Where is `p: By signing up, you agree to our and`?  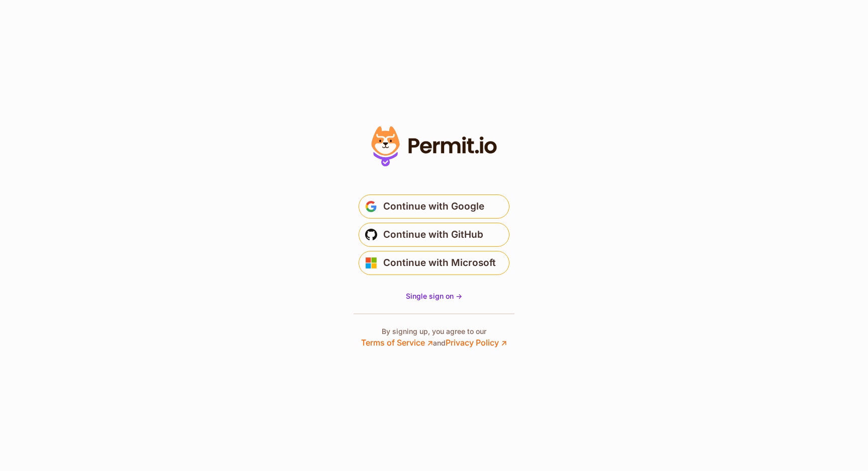
p: By signing up, you agree to our and is located at coordinates (434, 337).